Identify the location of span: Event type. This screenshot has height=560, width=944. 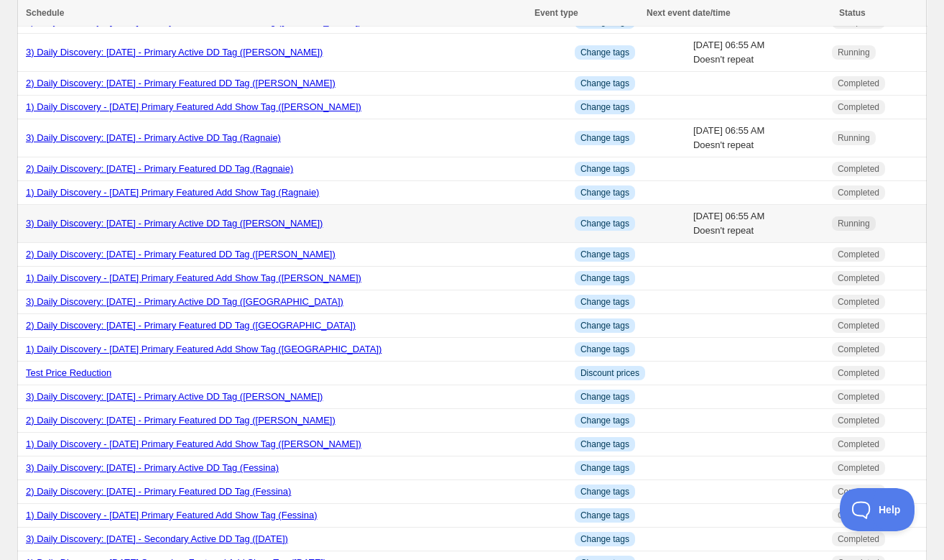
(556, 12).